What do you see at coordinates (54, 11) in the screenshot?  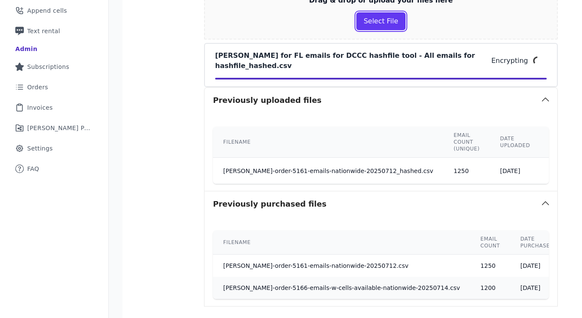 I see `a: Append cells` at bounding box center [54, 11].